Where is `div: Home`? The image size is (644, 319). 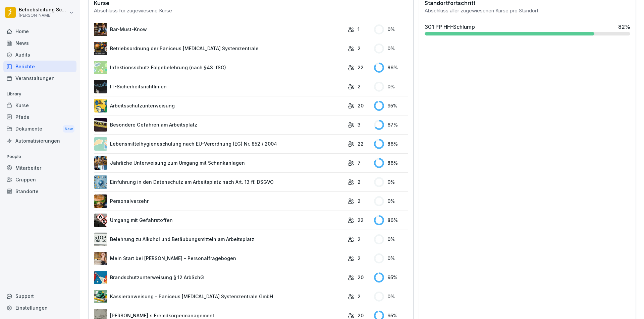 div: Home is located at coordinates (40, 31).